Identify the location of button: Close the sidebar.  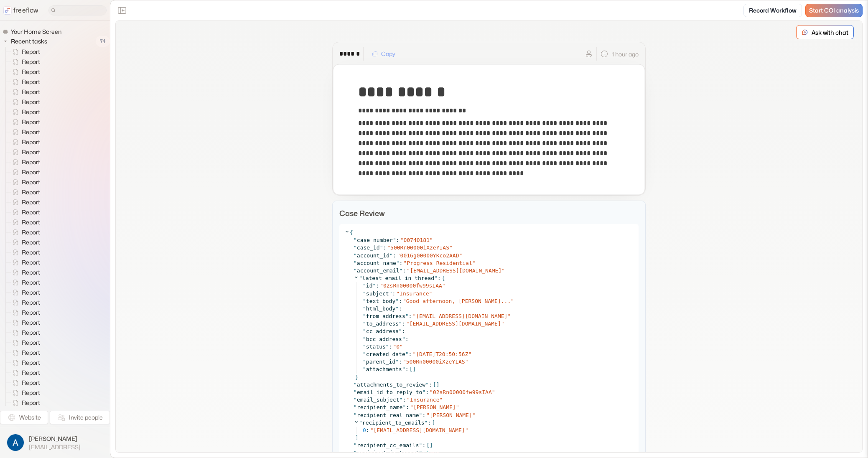
(122, 10).